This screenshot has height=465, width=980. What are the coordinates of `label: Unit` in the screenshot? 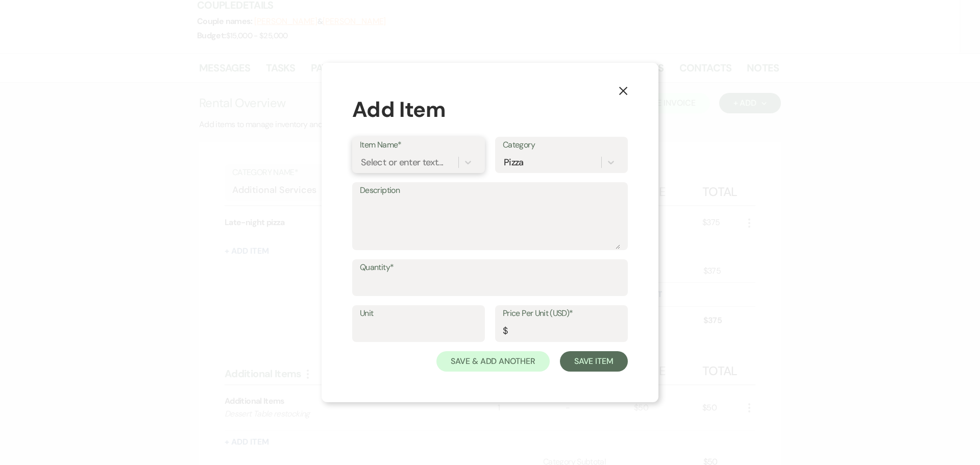 It's located at (419, 314).